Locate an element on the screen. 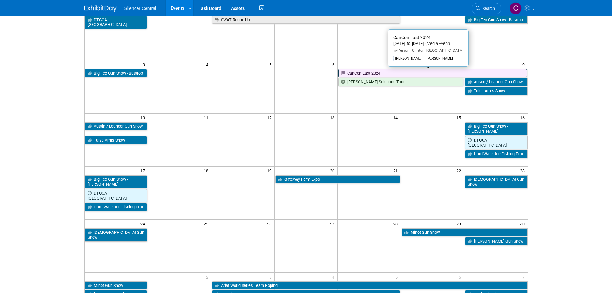  span: 17 is located at coordinates (144, 170).